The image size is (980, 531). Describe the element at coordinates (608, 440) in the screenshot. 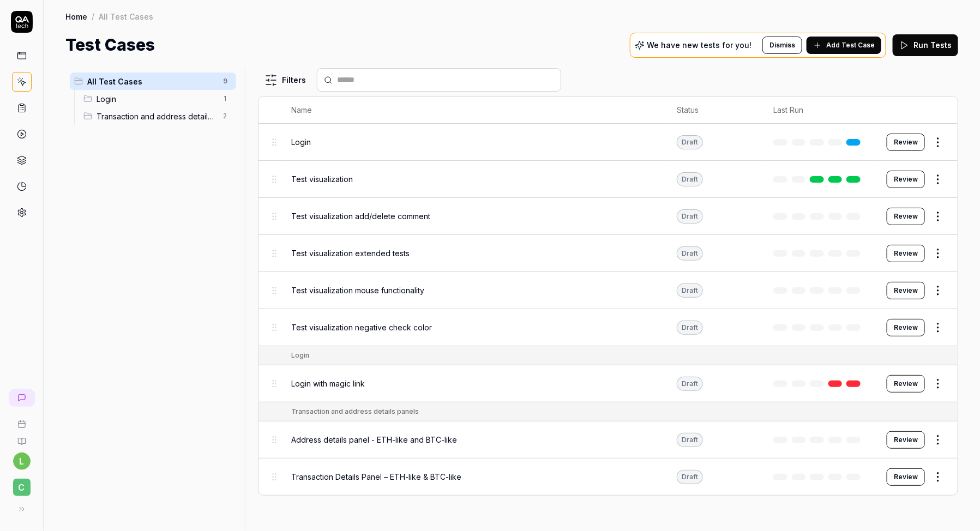

I see `tr: Address details panel - ETH-like and BTC-likeDraftReview` at that location.